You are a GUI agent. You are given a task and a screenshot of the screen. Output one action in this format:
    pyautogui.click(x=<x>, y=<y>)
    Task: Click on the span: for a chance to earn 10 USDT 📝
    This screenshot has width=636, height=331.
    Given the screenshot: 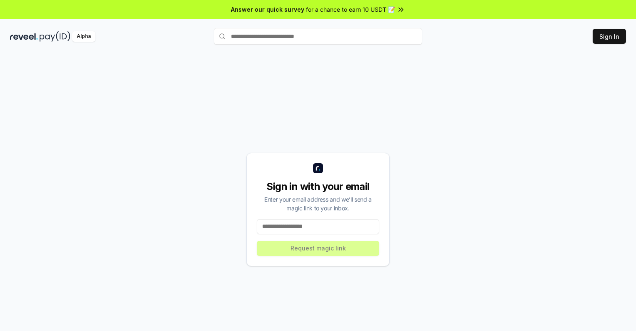 What is the action you would take?
    pyautogui.click(x=351, y=9)
    